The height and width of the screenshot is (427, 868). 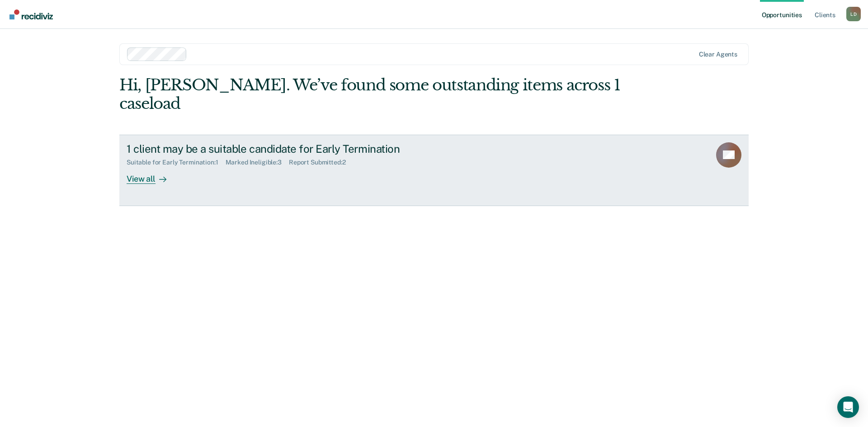 I want to click on img: Recidiviz, so click(x=31, y=14).